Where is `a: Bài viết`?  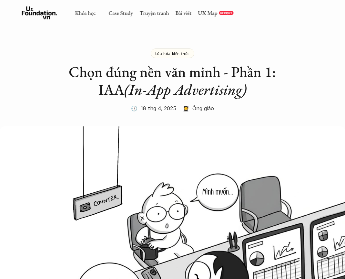 a: Bài viết is located at coordinates (184, 13).